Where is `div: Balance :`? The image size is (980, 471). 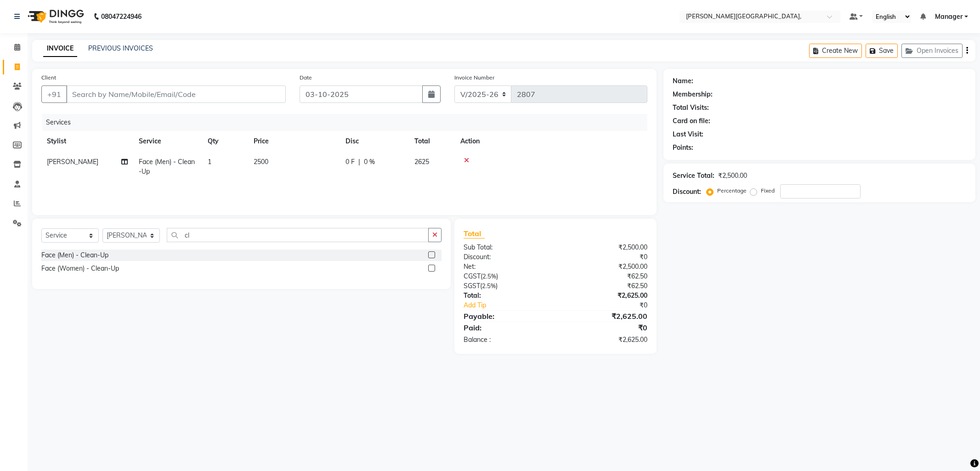 div: Balance : is located at coordinates (506, 339).